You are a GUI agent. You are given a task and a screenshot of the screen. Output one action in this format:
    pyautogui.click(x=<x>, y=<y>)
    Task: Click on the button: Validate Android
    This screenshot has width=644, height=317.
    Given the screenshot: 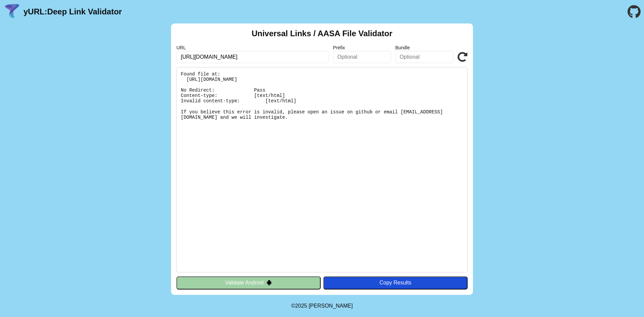 What is the action you would take?
    pyautogui.click(x=249, y=282)
    